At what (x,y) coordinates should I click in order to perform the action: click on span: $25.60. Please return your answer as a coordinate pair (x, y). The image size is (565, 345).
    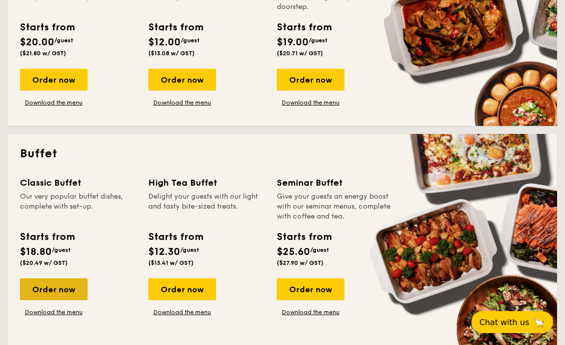
    Looking at the image, I should click on (293, 252).